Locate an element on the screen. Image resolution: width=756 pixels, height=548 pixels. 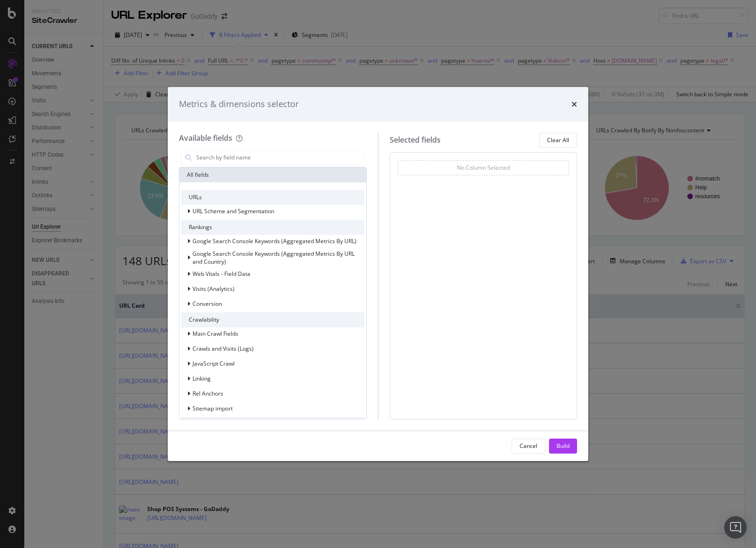
span: URL Scheme and Segmentation is located at coordinates (233, 211).